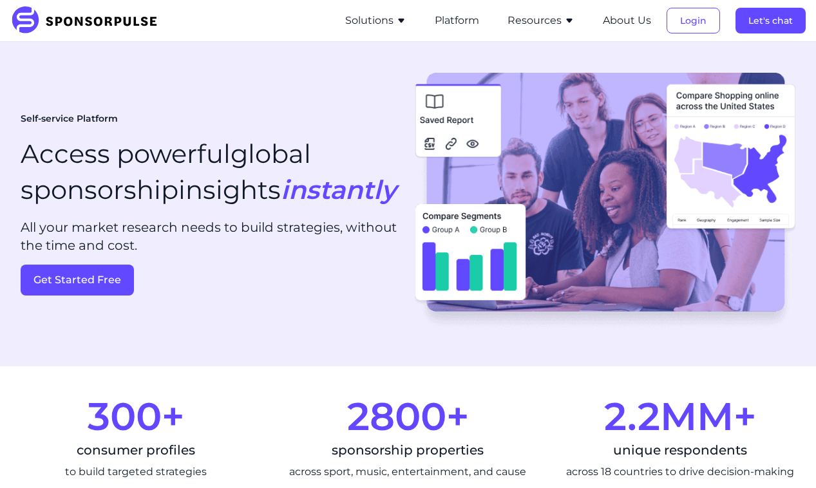 The image size is (816, 488). What do you see at coordinates (212, 280) in the screenshot?
I see `a: Get Started Free` at bounding box center [212, 280].